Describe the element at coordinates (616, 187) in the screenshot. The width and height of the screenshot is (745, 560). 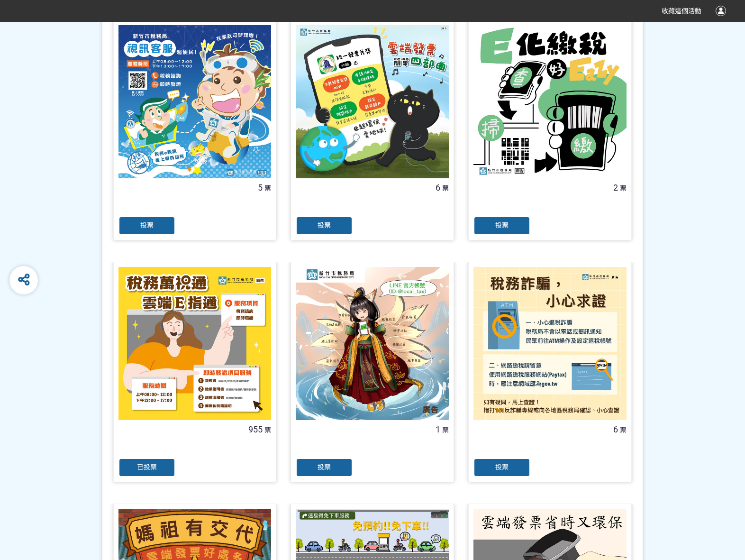
I see `span: 2` at that location.